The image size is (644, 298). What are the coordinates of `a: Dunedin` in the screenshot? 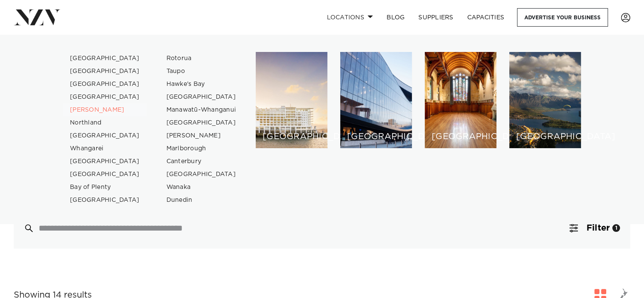 It's located at (201, 200).